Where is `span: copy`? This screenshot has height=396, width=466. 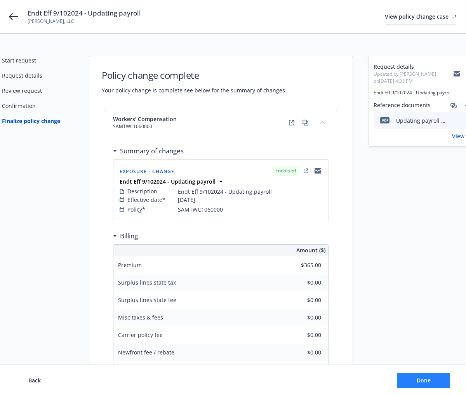
span: copy is located at coordinates (305, 123).